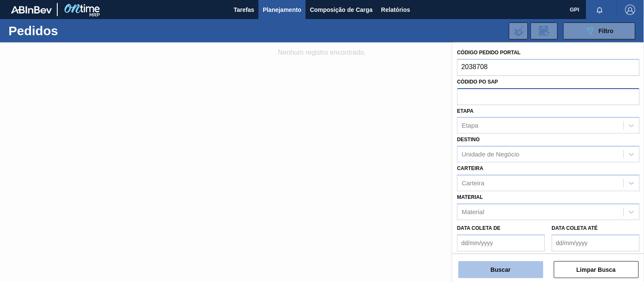 The width and height of the screenshot is (644, 282). I want to click on label: Data coleta até, so click(575, 228).